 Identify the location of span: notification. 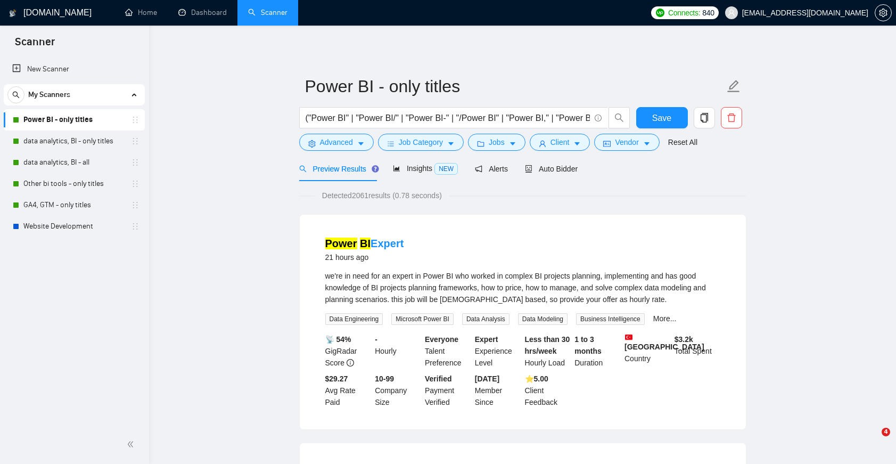
(479, 169).